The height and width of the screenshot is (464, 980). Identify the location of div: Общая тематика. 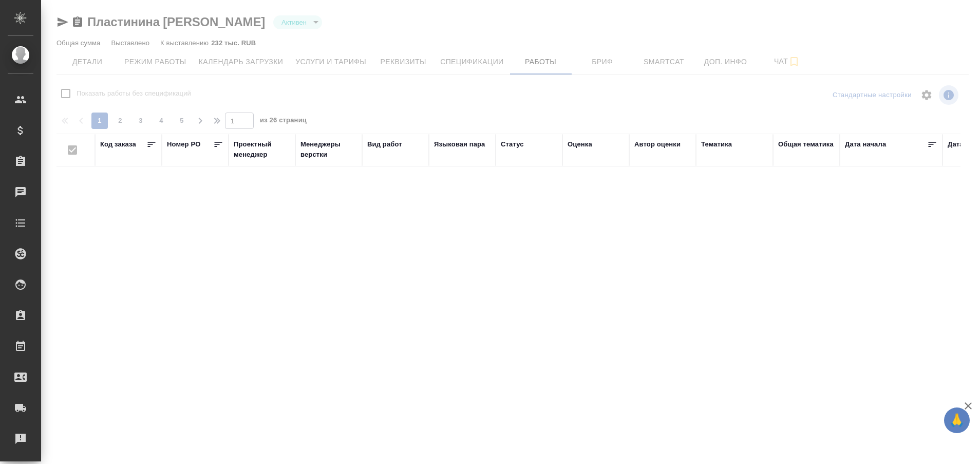
(805, 144).